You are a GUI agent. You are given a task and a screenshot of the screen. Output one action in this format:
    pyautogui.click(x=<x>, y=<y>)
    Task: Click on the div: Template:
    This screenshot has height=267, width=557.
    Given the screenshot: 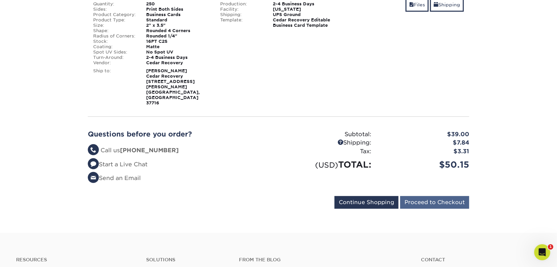 What is the action you would take?
    pyautogui.click(x=242, y=23)
    